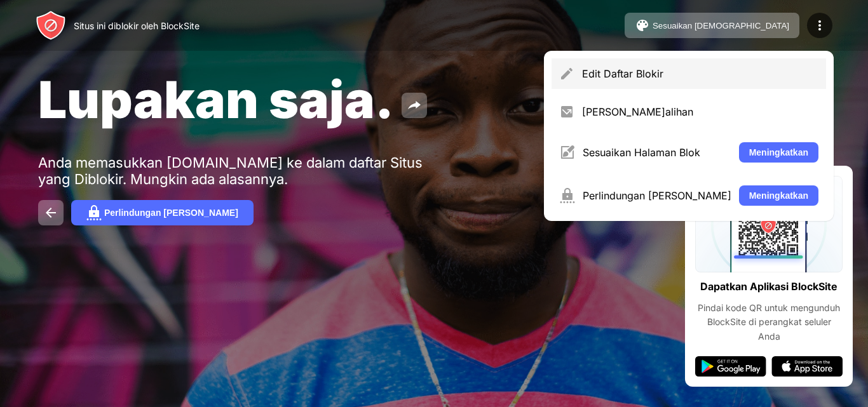 This screenshot has height=407, width=868. What do you see at coordinates (820, 26) in the screenshot?
I see `img: menu-icon.svg` at bounding box center [820, 26].